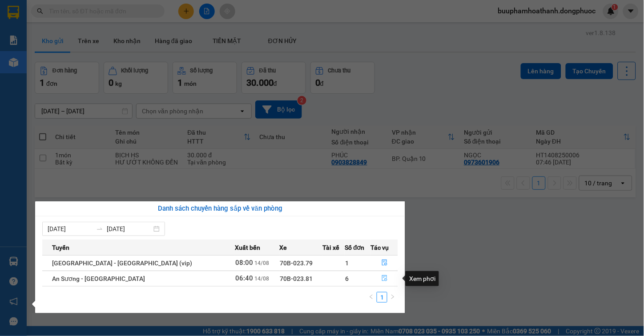 Image resolution: width=644 pixels, height=336 pixels. I want to click on input: Từ ngày, so click(70, 229).